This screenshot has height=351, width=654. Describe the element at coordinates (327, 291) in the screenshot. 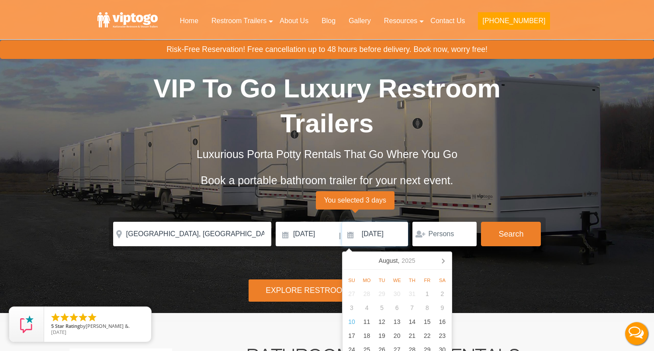

I see `div: Explore Restroom Trailers` at that location.